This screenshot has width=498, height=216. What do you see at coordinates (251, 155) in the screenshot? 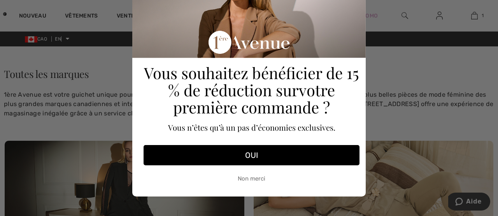
I see `font: OUI` at bounding box center [251, 155].